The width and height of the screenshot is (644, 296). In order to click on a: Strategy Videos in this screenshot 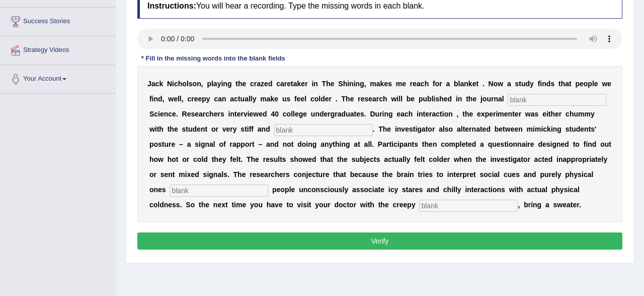, I will do `click(58, 49)`.